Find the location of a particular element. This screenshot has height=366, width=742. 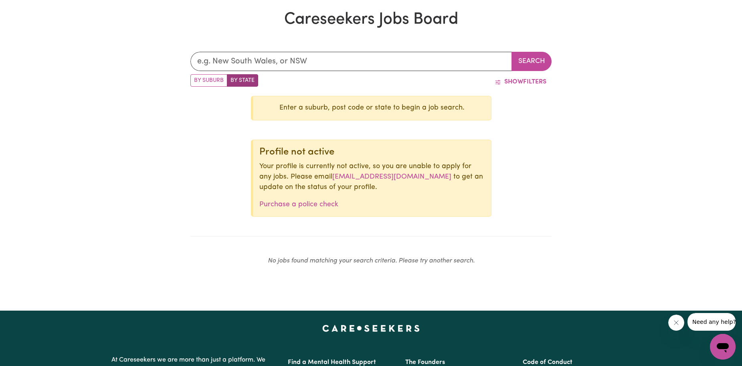

span: Show is located at coordinates (514, 82).